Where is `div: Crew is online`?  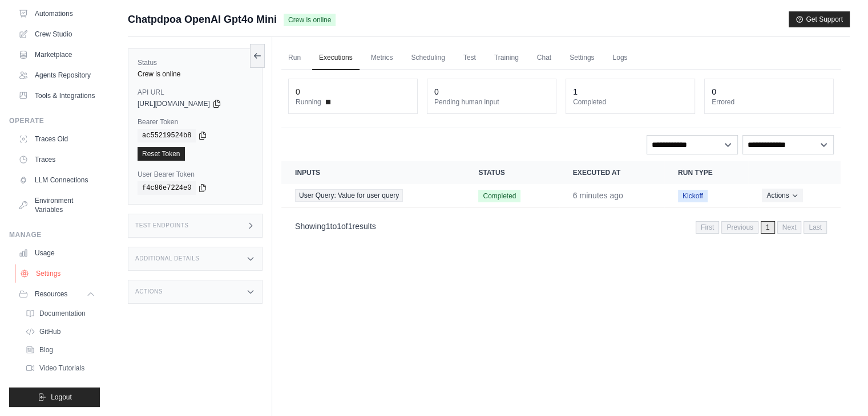
div: Crew is online is located at coordinates (195, 74).